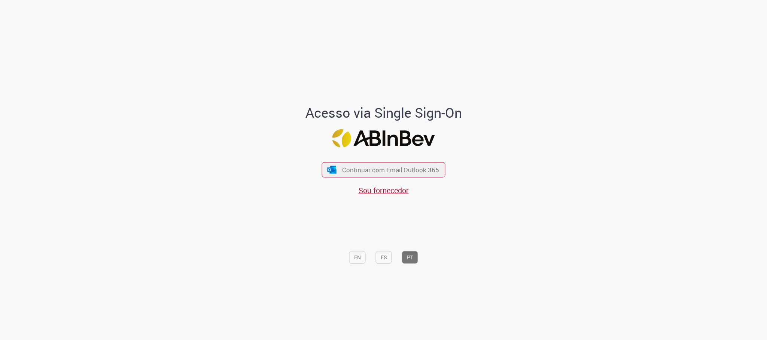 This screenshot has height=340, width=767. I want to click on img: Logo ABInBev, so click(384, 138).